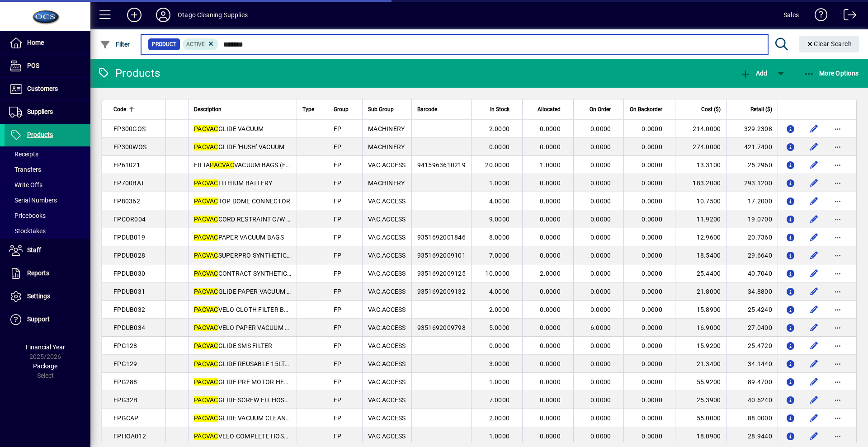  I want to click on td: 89.4700, so click(752, 382).